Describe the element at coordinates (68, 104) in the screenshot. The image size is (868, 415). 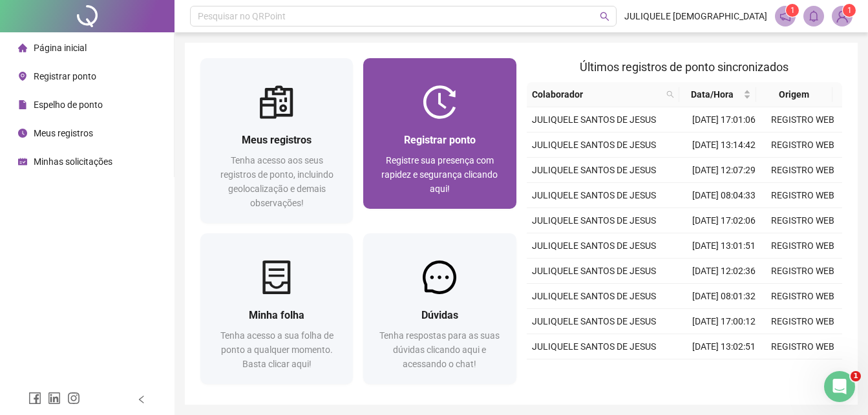
I see `span: Espelho de ponto` at that location.